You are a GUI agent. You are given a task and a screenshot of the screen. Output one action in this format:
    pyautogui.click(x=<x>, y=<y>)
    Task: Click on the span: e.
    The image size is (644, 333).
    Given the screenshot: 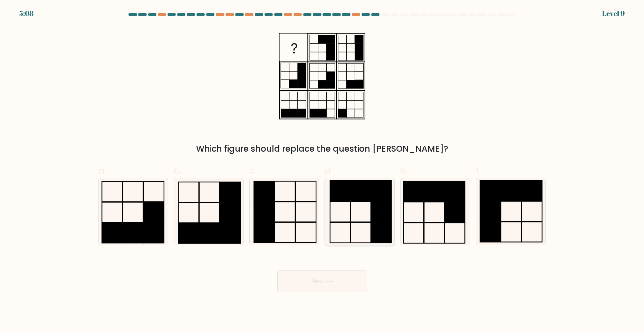 What is the action you would take?
    pyautogui.click(x=404, y=170)
    